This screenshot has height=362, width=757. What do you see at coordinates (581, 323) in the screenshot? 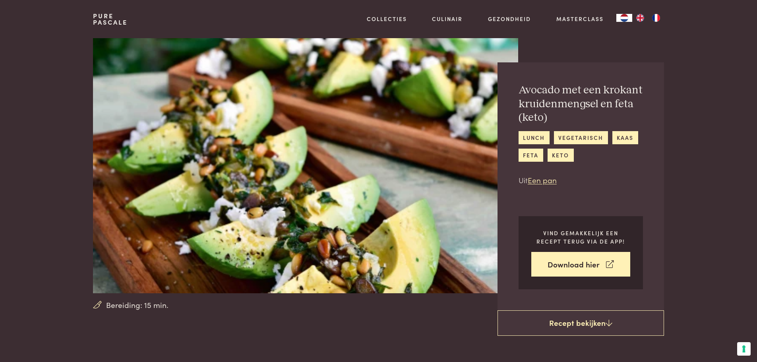
I see `a: Recept bekijken` at bounding box center [581, 323].